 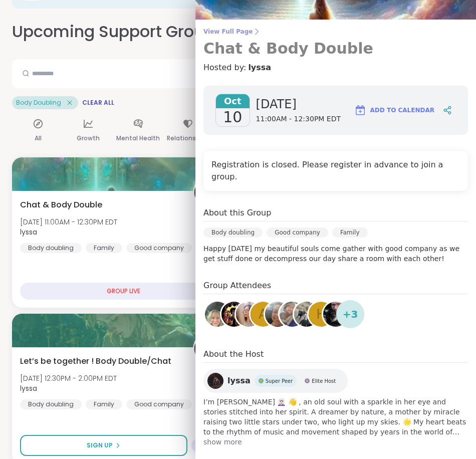 I want to click on h4: About the Host, so click(x=336, y=355).